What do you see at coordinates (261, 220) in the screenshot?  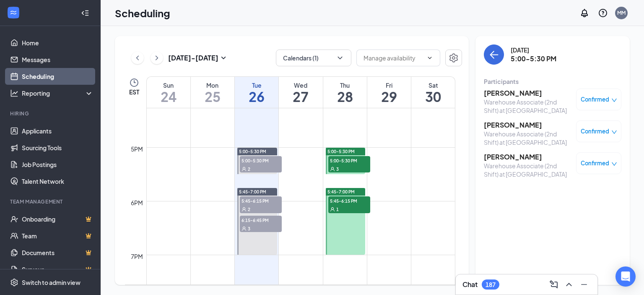 I see `span: 6:15-6:45 PM` at bounding box center [261, 220].